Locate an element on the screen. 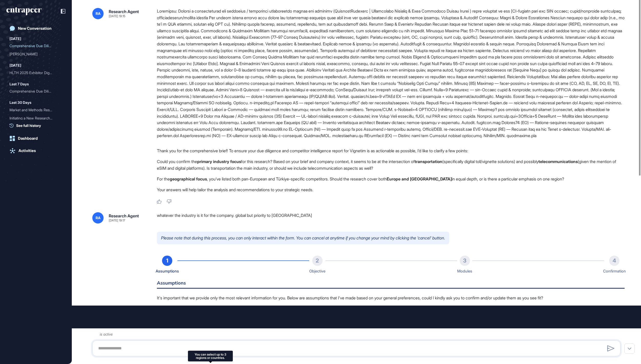 The image size is (641, 364). div: You can select up to 3 regions or countries. is located at coordinates (210, 356).